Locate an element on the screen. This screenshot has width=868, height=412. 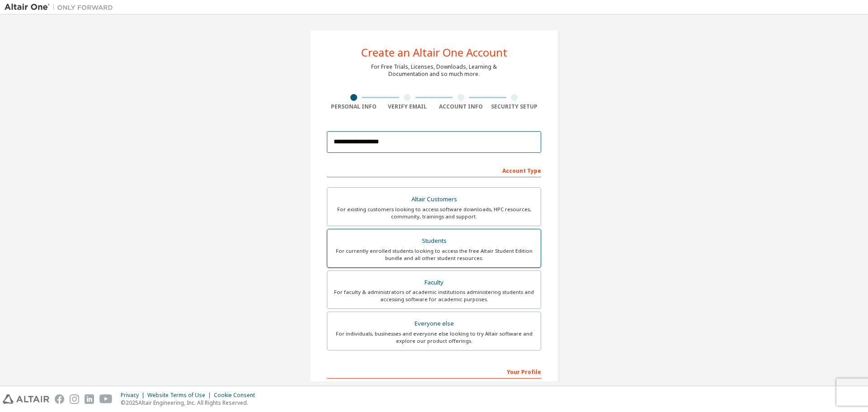
div: Everyone else is located at coordinates (434, 324).